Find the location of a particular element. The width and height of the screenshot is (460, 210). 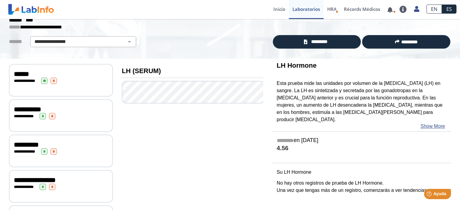

h4: 4.56 is located at coordinates (361, 148).